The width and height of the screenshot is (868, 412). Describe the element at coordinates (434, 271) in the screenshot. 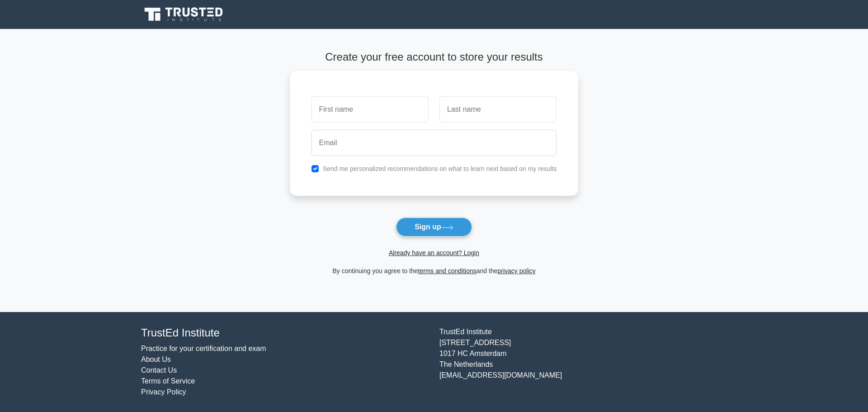

I see `div: By continuing you agree to the and the` at that location.